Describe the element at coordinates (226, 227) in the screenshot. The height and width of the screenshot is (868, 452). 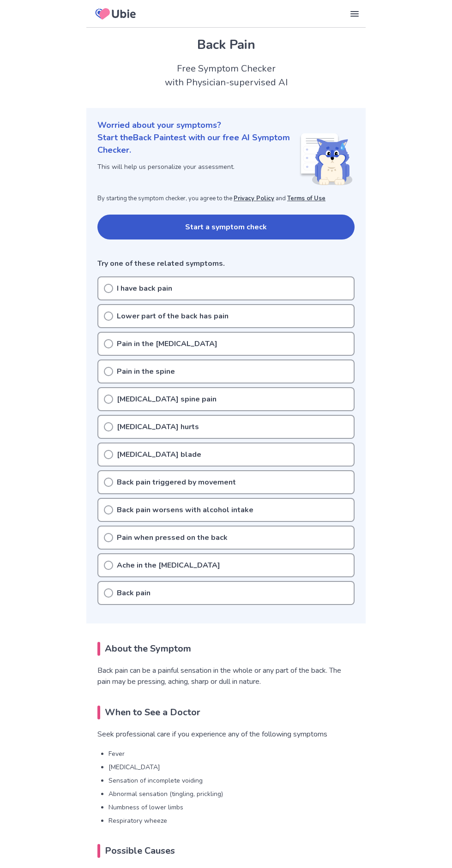
I see `button: Start a symptom check` at that location.